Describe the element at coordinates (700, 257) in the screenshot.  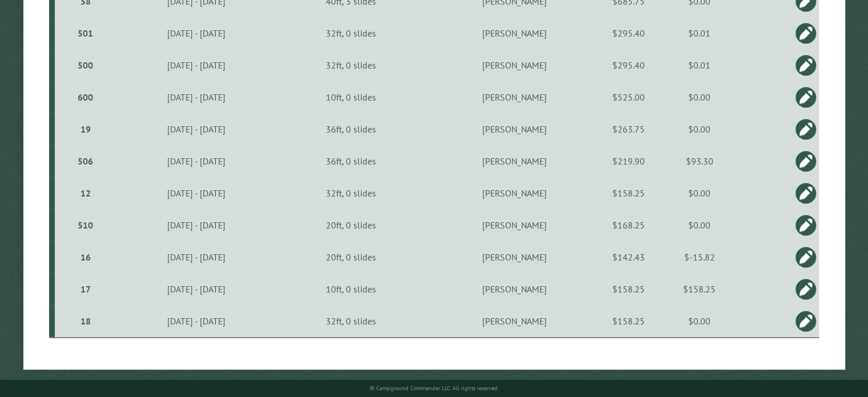
I see `td: $-15.82` at that location.